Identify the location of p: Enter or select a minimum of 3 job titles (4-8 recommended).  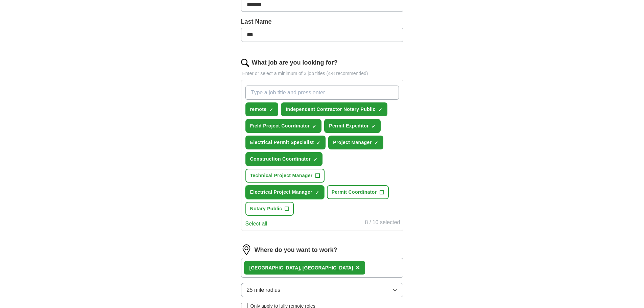
(322, 73).